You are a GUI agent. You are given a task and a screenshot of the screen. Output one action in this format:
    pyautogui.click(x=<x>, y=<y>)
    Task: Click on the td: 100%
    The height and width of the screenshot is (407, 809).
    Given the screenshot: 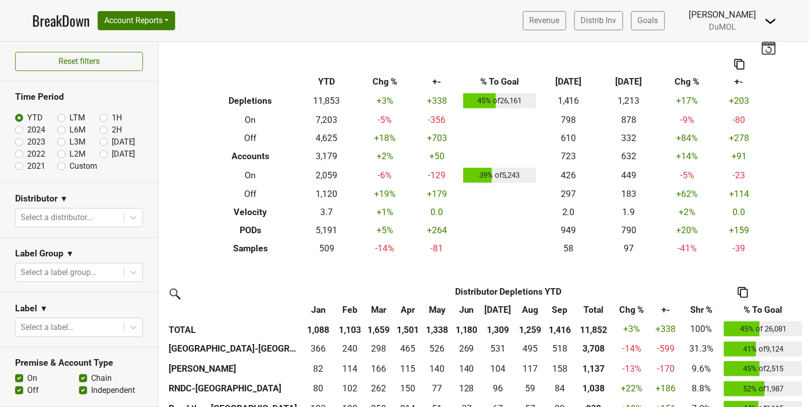 What is the action you would take?
    pyautogui.click(x=701, y=329)
    